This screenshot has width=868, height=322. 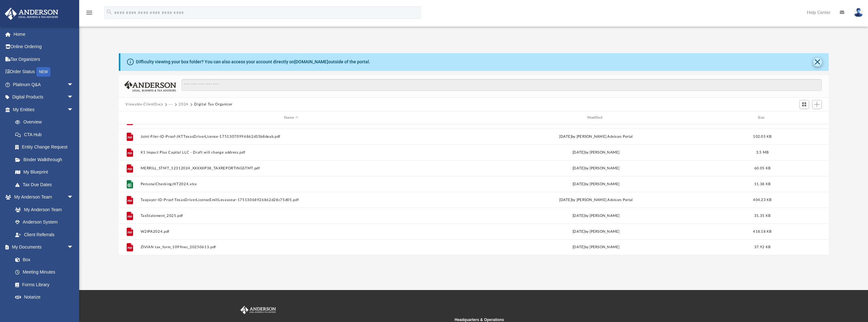 I want to click on span: 60.05 KB, so click(x=762, y=168).